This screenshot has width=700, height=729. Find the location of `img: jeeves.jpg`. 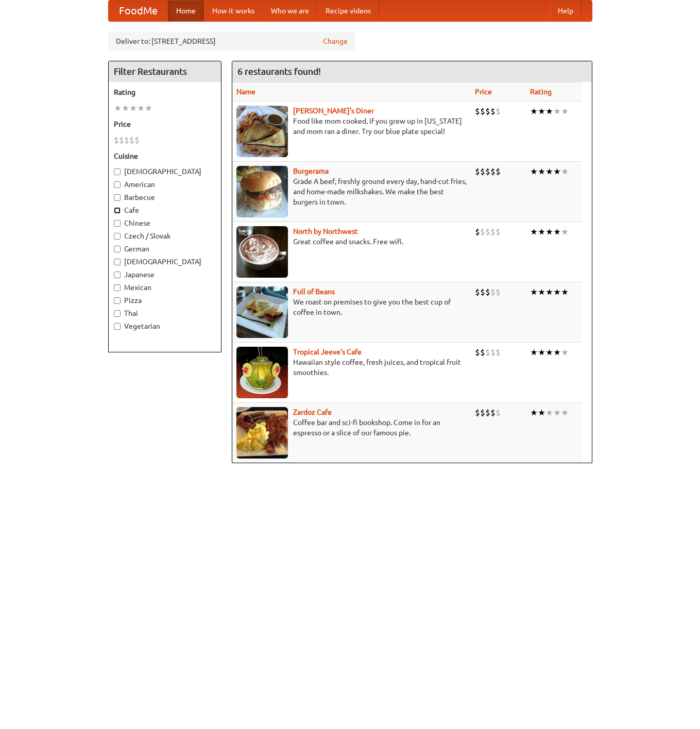

img: jeeves.jpg is located at coordinates (262, 372).